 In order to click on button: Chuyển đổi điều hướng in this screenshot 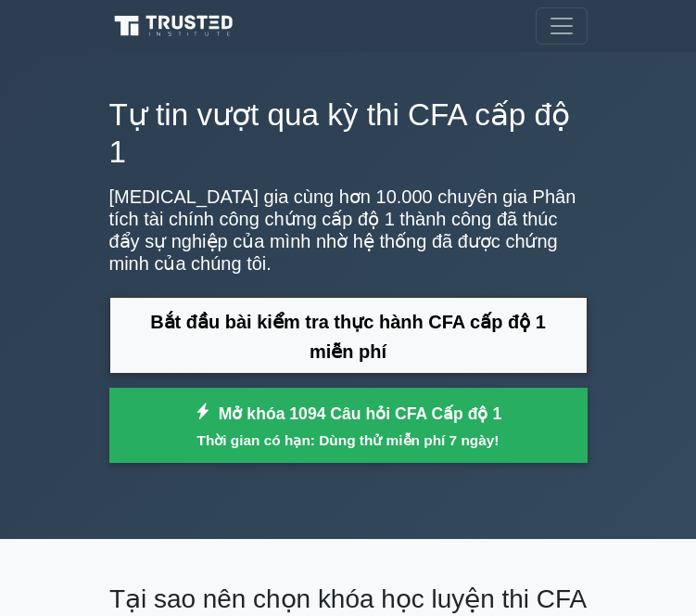, I will do `click(561, 26)`.